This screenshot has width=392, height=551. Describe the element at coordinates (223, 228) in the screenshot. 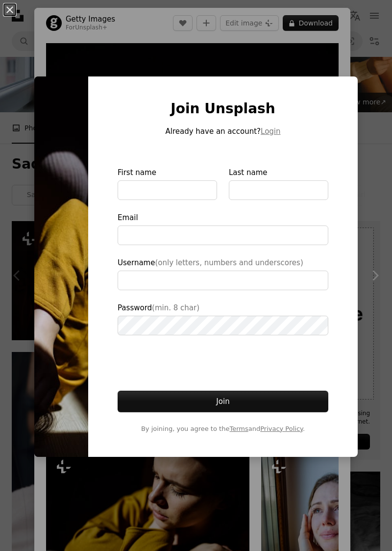

I see `label: Email` at that location.